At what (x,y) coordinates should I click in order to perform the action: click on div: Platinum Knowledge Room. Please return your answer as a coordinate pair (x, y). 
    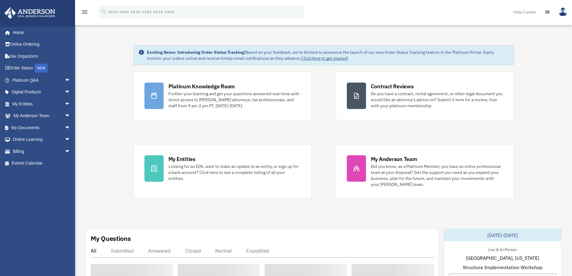
    Looking at the image, I should click on (202, 86).